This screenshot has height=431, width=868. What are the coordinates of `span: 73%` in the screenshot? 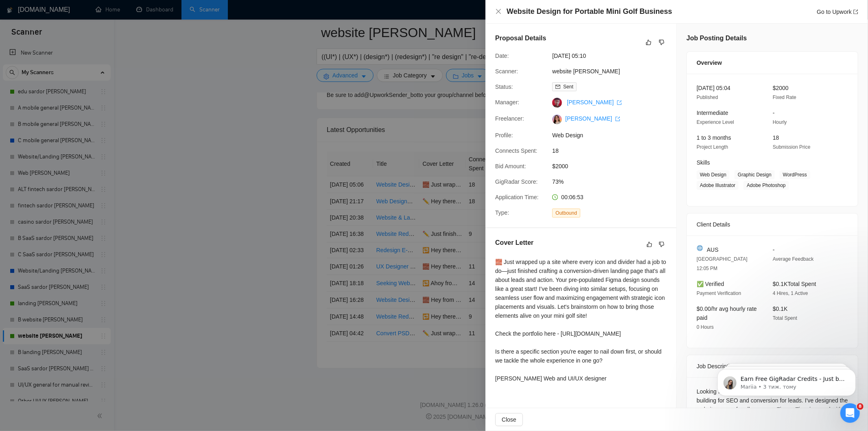 It's located at (613, 182).